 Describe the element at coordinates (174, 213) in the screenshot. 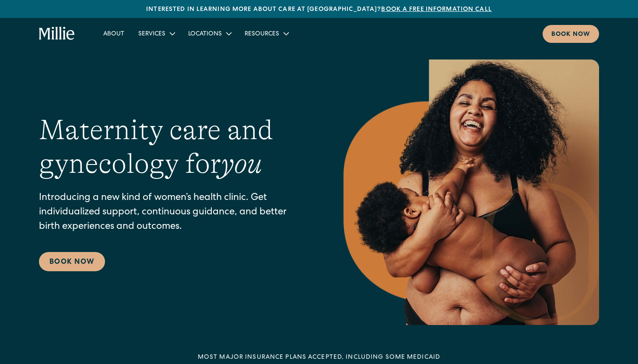

I see `p: Introducing a new kind of women’s health clinic. Get individualized support, continuous guidance,...` at that location.